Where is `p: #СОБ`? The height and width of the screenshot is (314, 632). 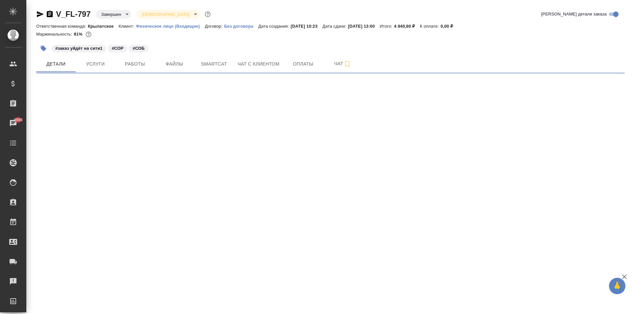
p: #СОБ is located at coordinates (139, 48).